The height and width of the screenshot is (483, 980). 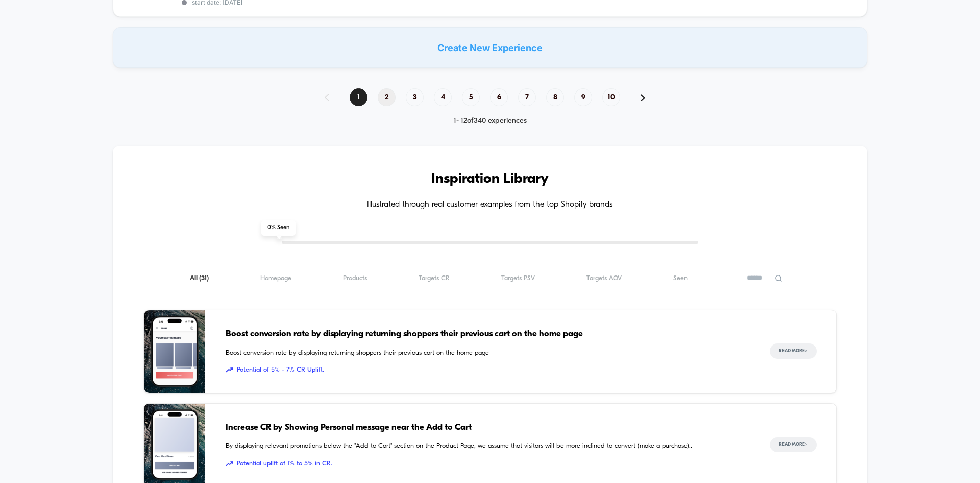 I want to click on div: Create New Experience, so click(x=490, y=48).